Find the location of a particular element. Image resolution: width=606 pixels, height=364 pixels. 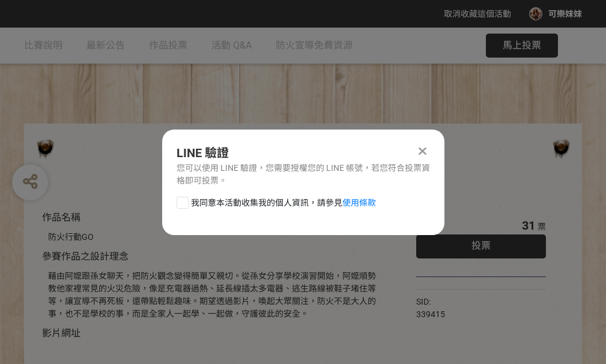

div: 防火行動GO is located at coordinates (214, 237).